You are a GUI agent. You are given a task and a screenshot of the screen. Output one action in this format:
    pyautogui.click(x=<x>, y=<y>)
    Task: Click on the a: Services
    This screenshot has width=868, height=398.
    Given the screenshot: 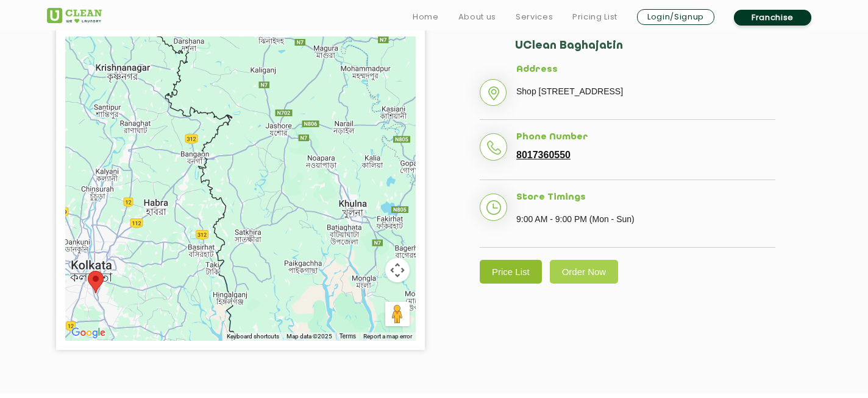 What is the action you would take?
    pyautogui.click(x=534, y=17)
    